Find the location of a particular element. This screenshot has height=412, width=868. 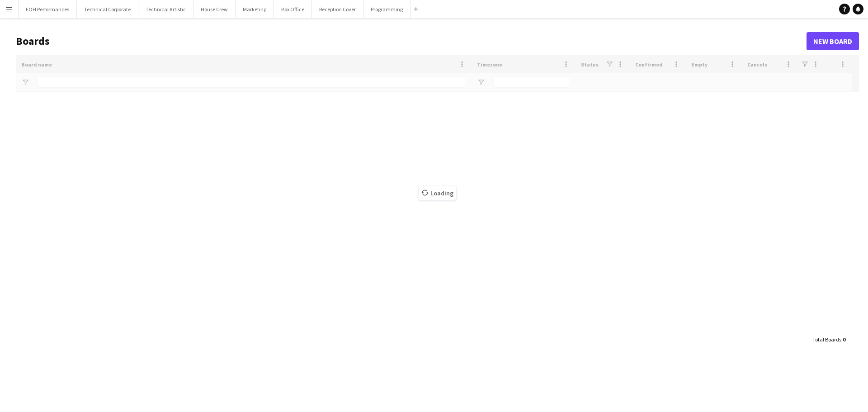

h1: Boards is located at coordinates (411, 41).